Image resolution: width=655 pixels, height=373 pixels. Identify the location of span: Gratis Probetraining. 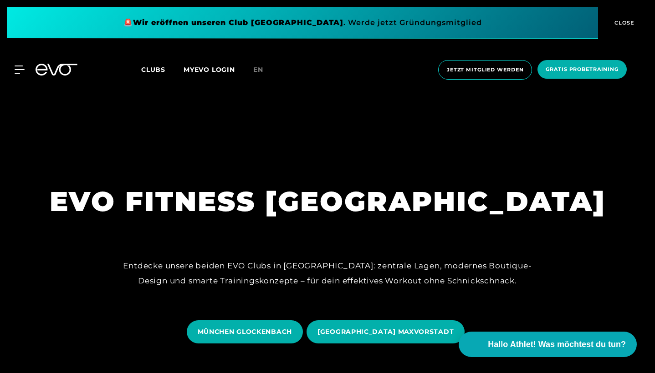
(582, 69).